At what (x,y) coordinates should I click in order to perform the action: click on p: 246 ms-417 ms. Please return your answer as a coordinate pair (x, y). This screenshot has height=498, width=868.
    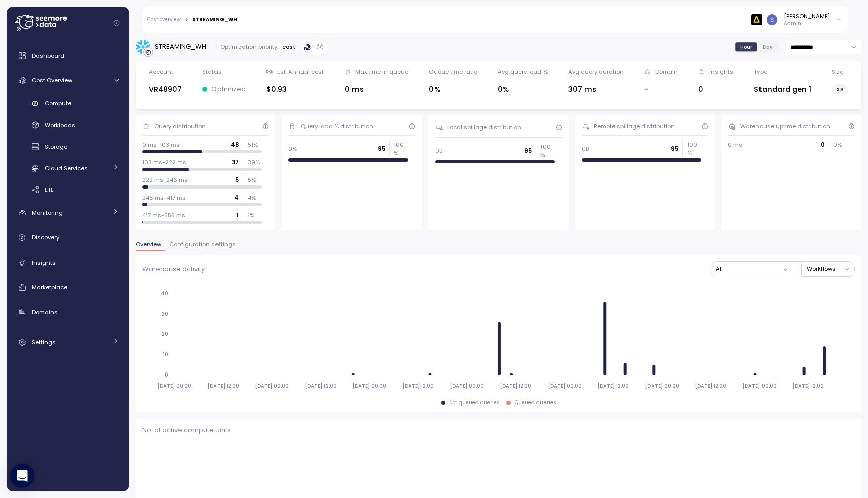
    Looking at the image, I should click on (164, 198).